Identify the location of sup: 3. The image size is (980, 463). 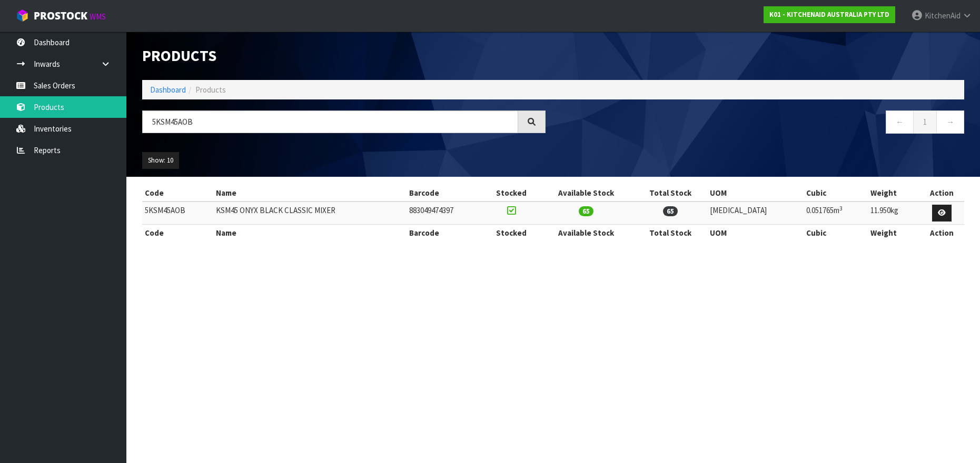
(841, 209).